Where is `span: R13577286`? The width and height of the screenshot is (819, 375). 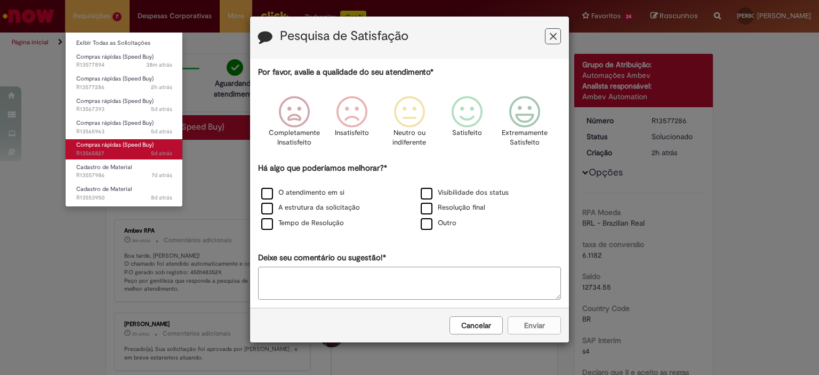 span: R13577286 is located at coordinates (124, 87).